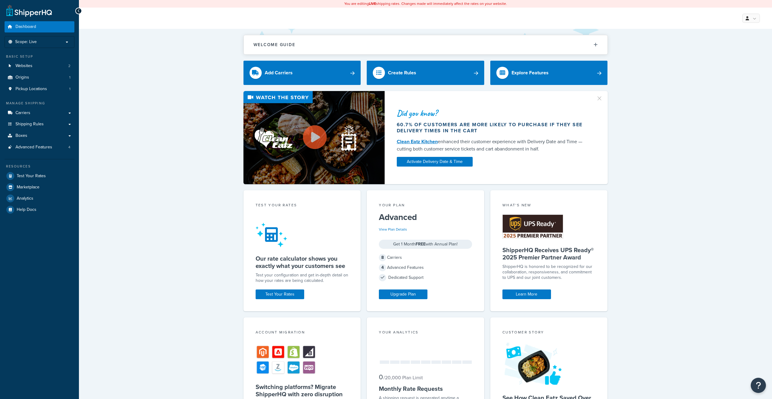 The height and width of the screenshot is (399, 772). Describe the element at coordinates (302, 262) in the screenshot. I see `h5: Our rate calculator shows you exactly what your customers see` at that location.